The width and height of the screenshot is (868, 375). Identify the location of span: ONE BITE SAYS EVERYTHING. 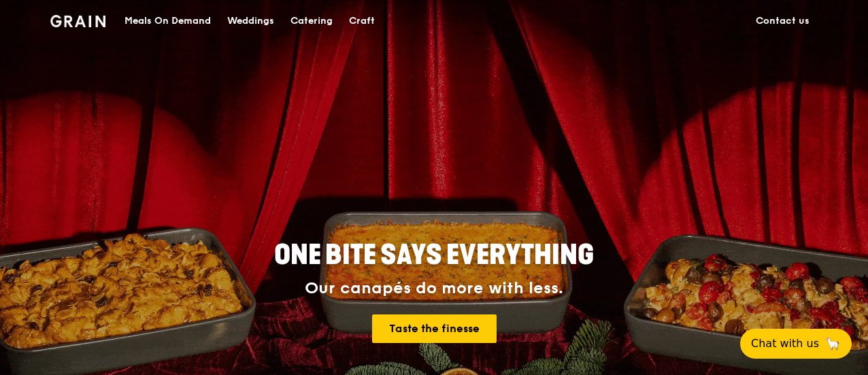
(434, 255).